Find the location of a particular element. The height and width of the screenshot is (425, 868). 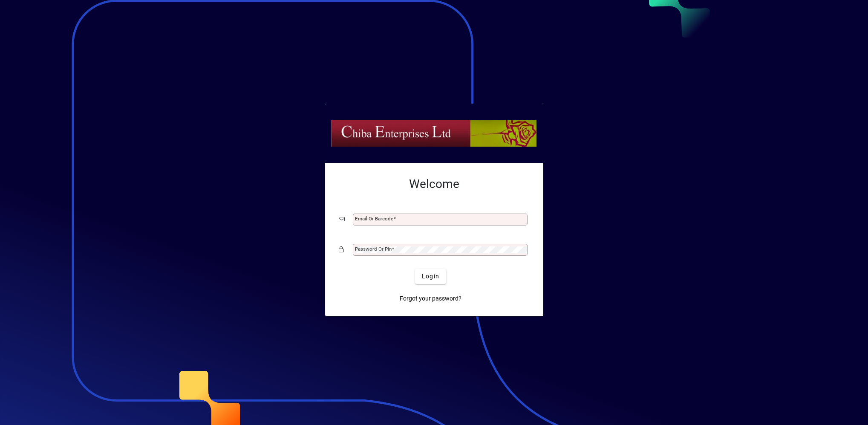

mat-label: Email or Barcode is located at coordinates (375, 219).